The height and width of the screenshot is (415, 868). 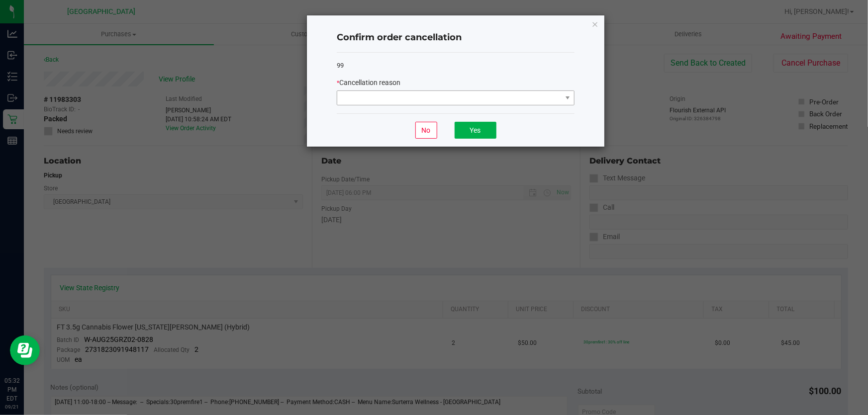 I want to click on span: Cancellation reason, so click(x=369, y=83).